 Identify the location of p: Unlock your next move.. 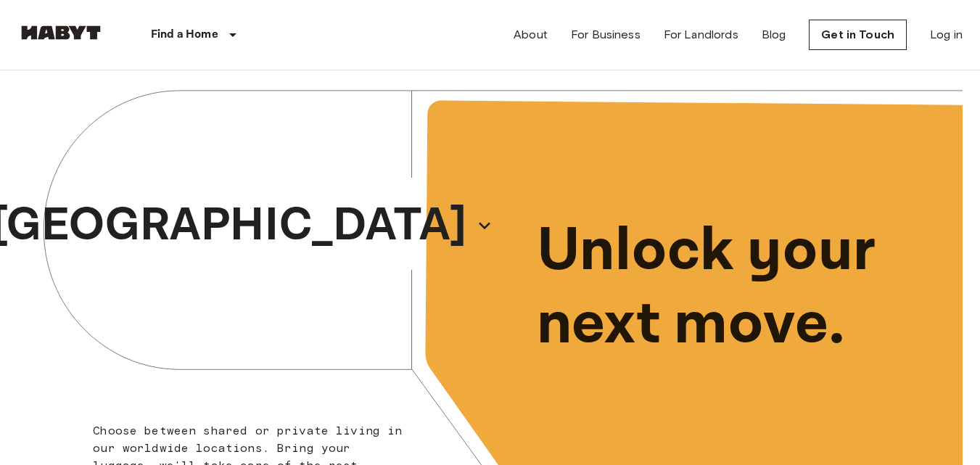
(738, 288).